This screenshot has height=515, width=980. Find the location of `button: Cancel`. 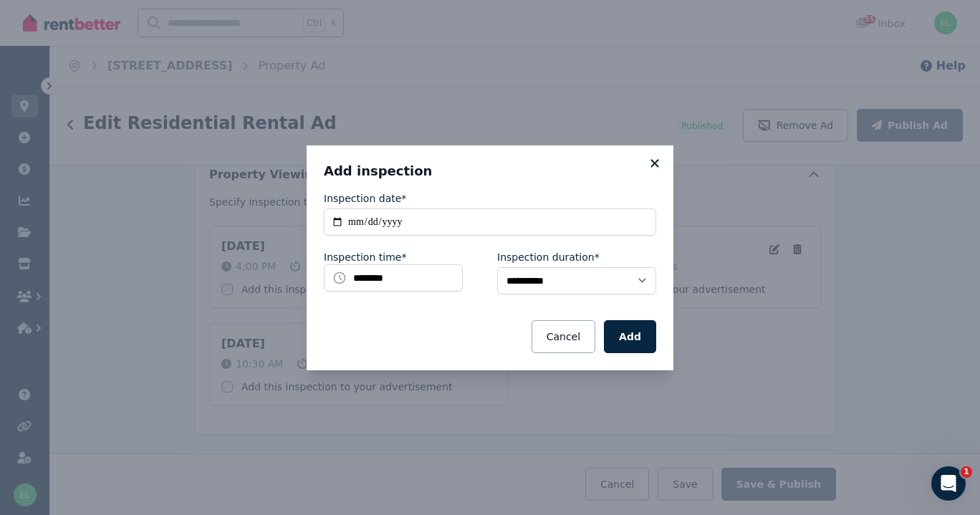

button: Cancel is located at coordinates (563, 337).